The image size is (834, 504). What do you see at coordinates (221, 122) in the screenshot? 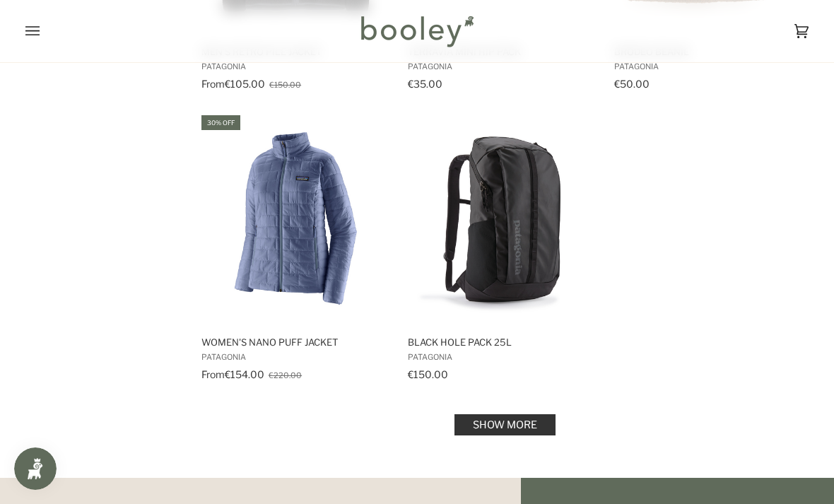
I see `div: 30% off` at bounding box center [221, 122].